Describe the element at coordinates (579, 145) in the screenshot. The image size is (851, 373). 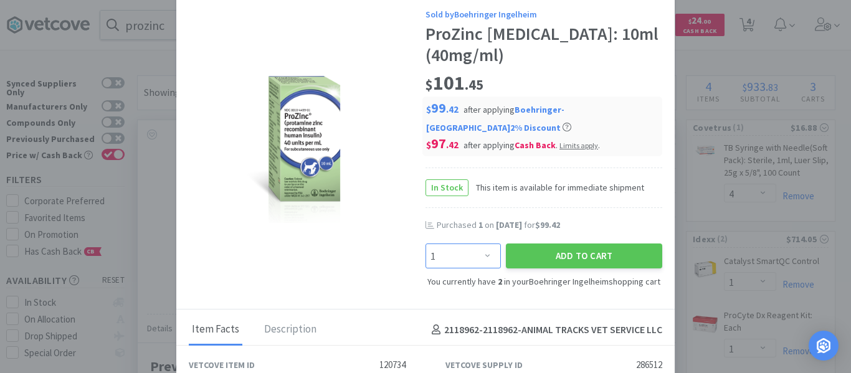
I see `span: Limits apply` at that location.